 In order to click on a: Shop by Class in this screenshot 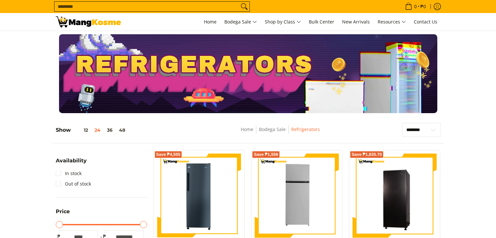, I will do `click(283, 22)`.